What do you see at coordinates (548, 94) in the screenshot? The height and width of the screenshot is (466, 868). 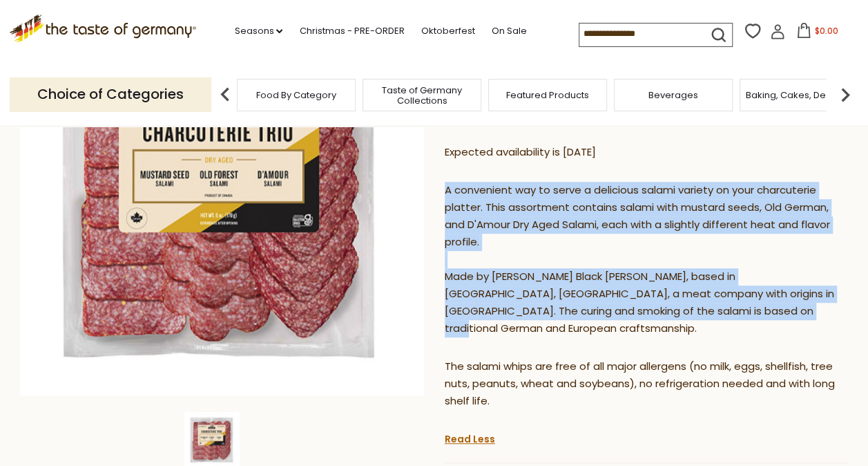 I see `span: Featured Products` at bounding box center [548, 94].